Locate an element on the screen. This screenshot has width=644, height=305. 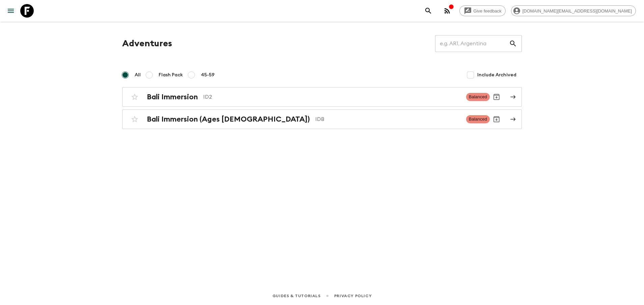
a: Bali ImmersionID2BalancedArchive is located at coordinates (322, 97).